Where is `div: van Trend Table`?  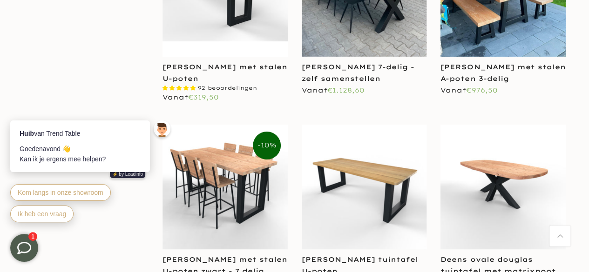 div: van Trend Table is located at coordinates (79, 58).